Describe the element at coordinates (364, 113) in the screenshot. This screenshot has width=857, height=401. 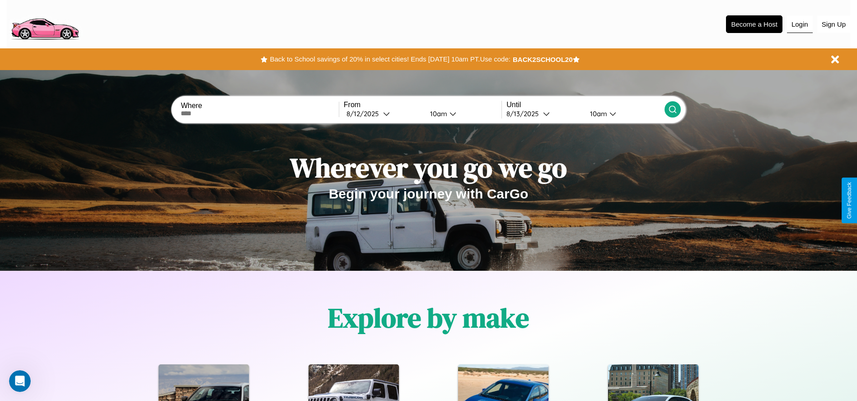
I see `div: 8 / 12 / 2025` at that location.